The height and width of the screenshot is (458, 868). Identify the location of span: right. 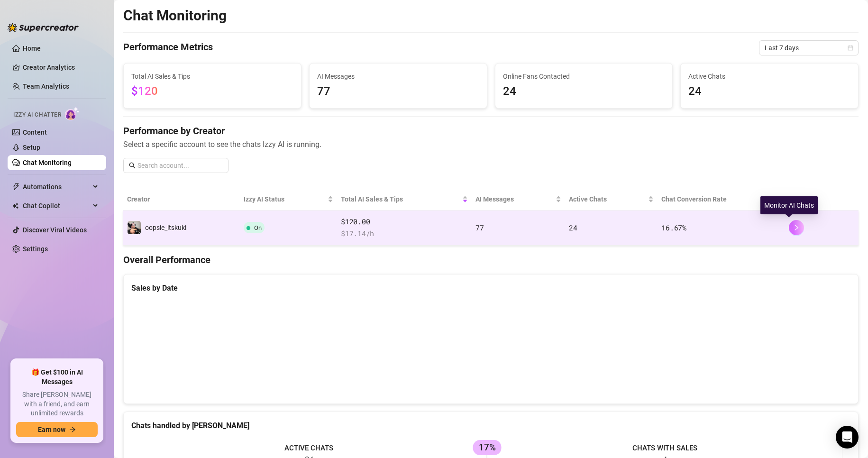
(797, 227).